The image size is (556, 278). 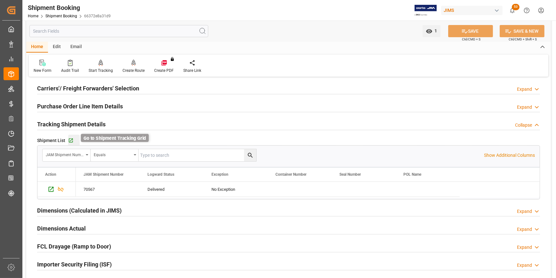 What do you see at coordinates (471, 31) in the screenshot?
I see `button: SAVE` at bounding box center [471, 31].